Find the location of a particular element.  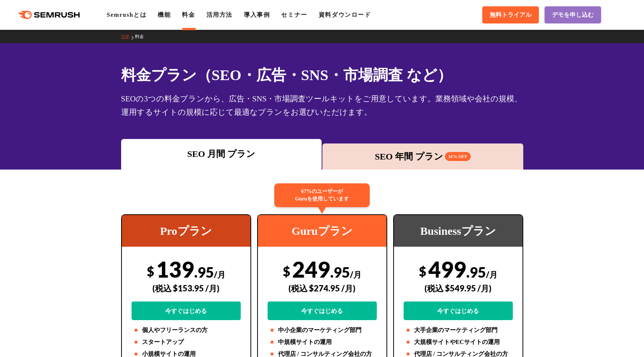

div: (税込 $274.95 /月) is located at coordinates (322, 288).